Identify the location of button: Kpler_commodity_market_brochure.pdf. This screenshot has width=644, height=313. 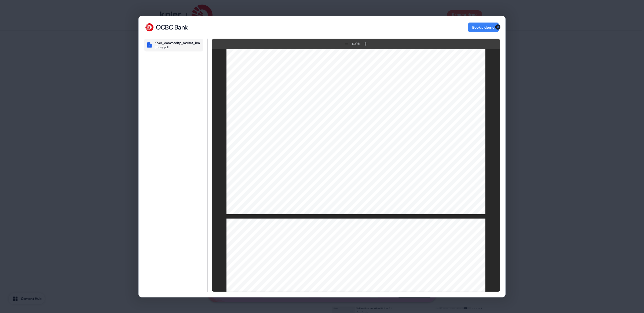
(174, 45).